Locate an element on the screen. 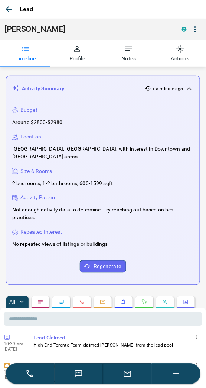  p: Size & Rooms is located at coordinates (36, 171).